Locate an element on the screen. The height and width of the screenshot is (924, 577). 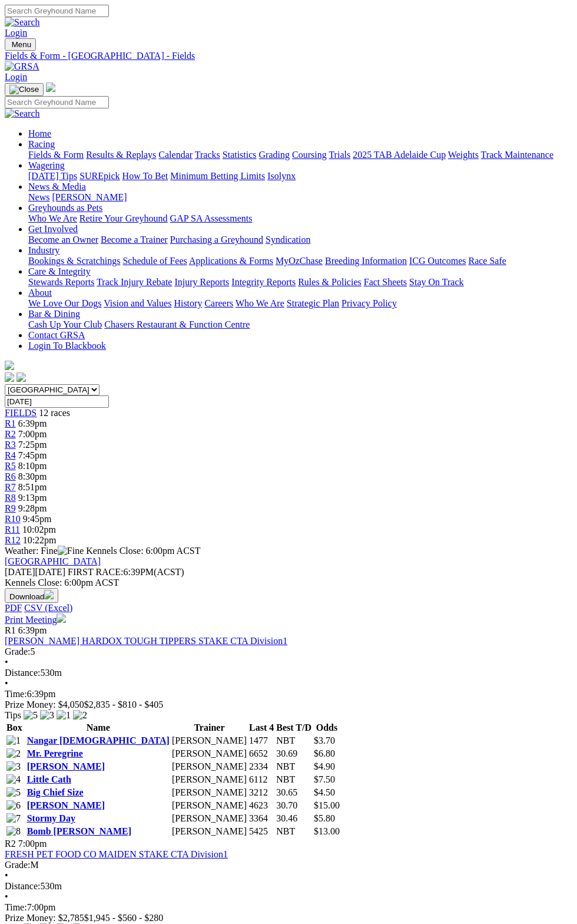
a: 2025 TAB Adelaide Cup is located at coordinates (399, 154).